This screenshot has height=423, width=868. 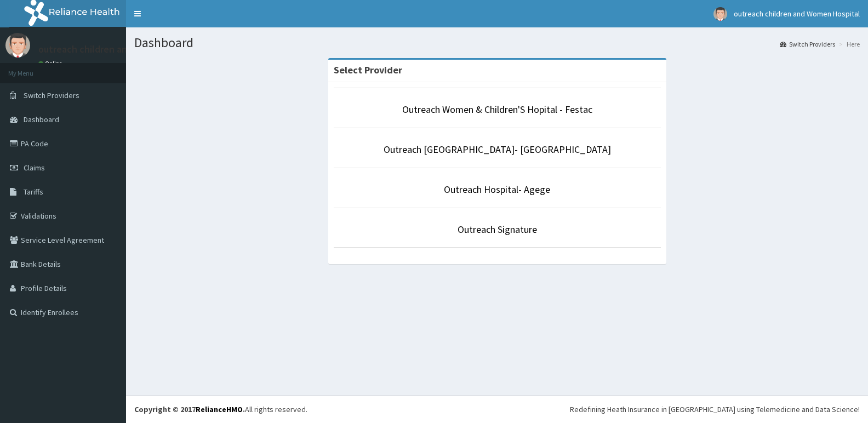 I want to click on span: outreach children and Women Hospital, so click(x=797, y=14).